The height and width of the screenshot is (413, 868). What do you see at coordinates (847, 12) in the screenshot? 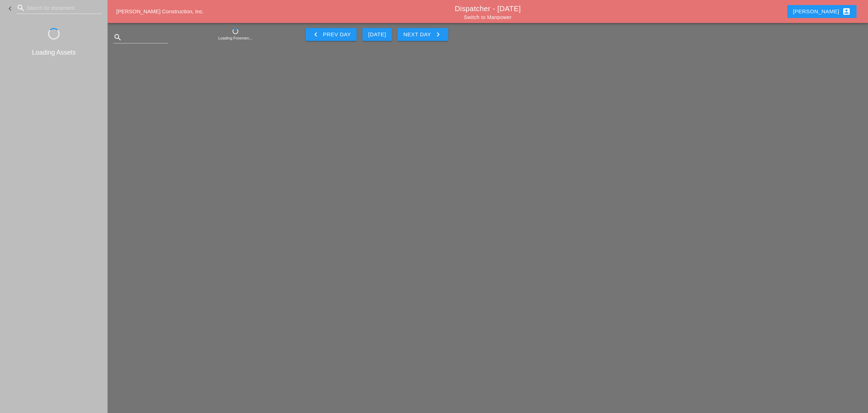
I see `i: account_box` at bounding box center [847, 12].